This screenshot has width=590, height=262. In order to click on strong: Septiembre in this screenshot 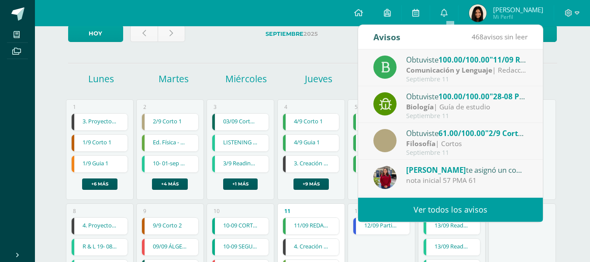, I will do `click(285, 34)`.